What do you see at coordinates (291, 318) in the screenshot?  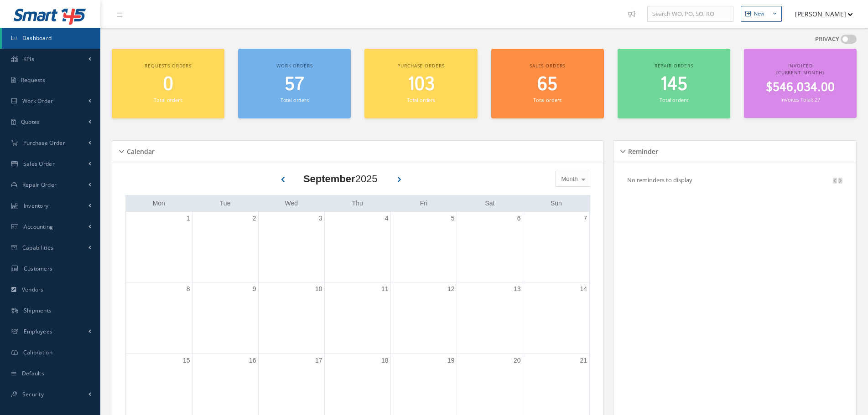 I see `td: September 10, 2025` at bounding box center [291, 318].